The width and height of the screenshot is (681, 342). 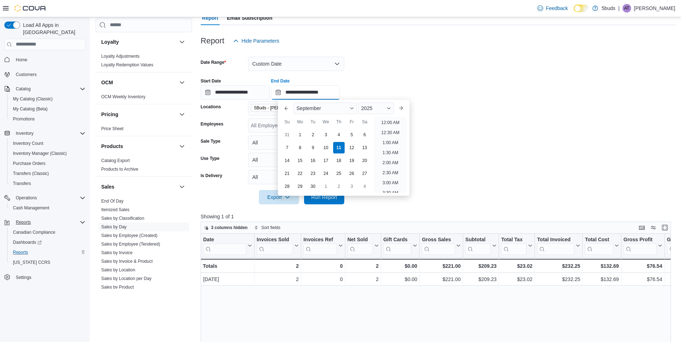 I want to click on div: day-13, so click(x=365, y=148).